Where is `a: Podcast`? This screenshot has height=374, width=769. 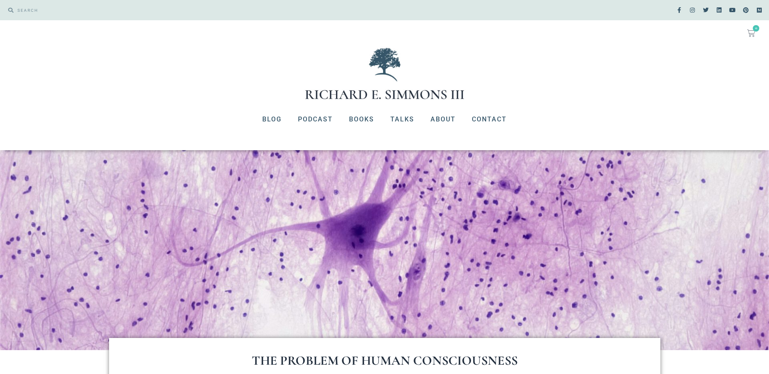 a: Podcast is located at coordinates (315, 120).